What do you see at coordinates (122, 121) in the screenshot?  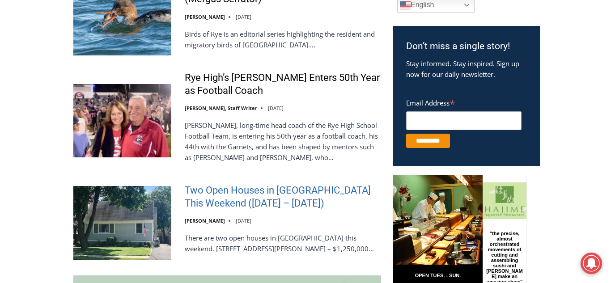 I see `img: Rye High’s Dino Garr Enters 50th Year as Football Coach` at bounding box center [122, 121].